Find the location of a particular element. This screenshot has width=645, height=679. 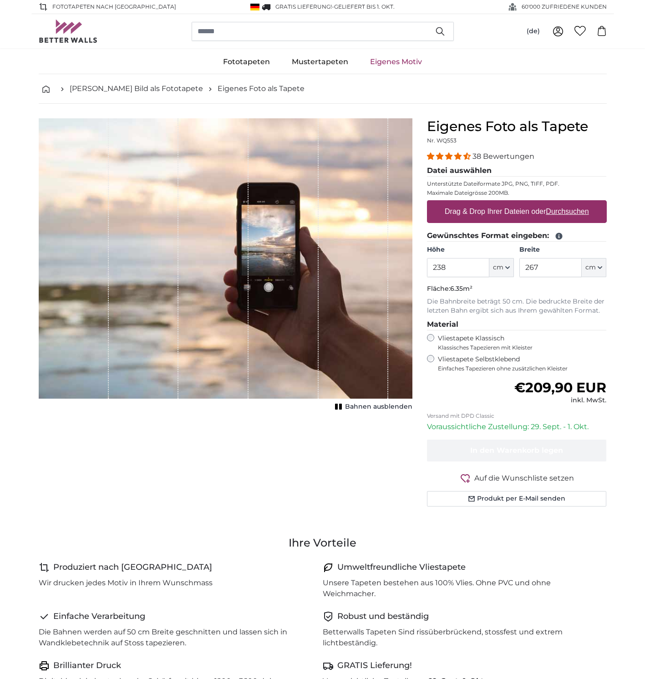

legend: Gewünschtes Format eingeben: is located at coordinates (517, 236).